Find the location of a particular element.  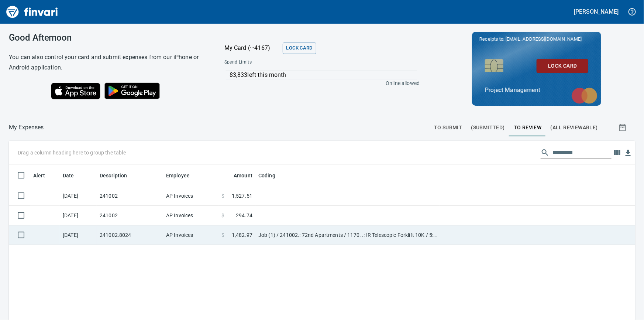

button: Choose columns to display is located at coordinates (617, 153).